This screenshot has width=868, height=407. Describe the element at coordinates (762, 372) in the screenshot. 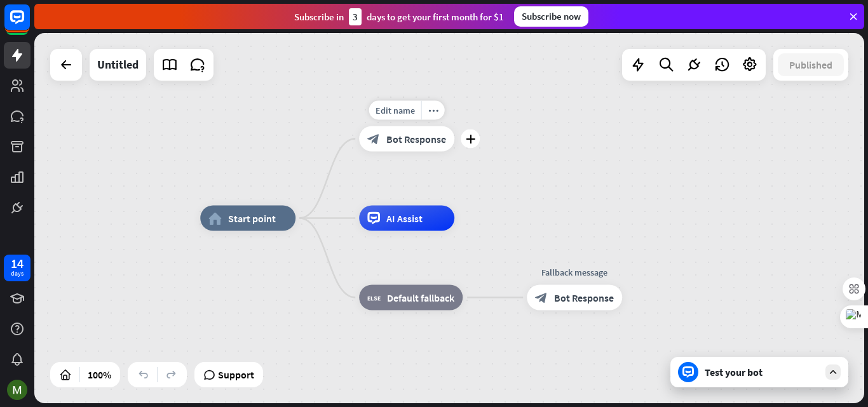

I see `div: Test your bot` at that location.